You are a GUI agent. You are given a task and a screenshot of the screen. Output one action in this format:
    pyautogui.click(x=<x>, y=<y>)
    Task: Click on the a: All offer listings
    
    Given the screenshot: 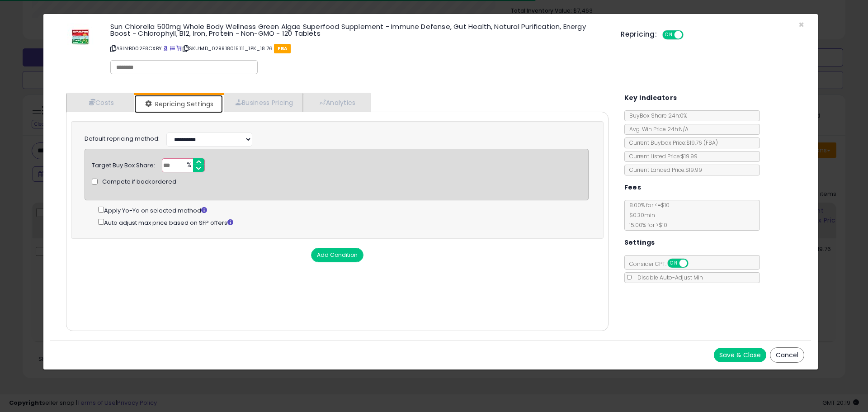 What is the action you would take?
    pyautogui.click(x=173, y=49)
    